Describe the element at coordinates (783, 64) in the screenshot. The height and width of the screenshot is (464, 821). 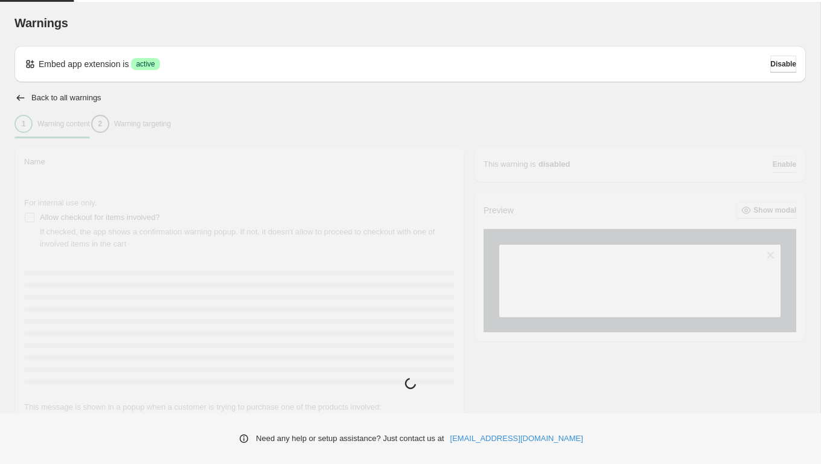
I see `span: Disable` at that location.